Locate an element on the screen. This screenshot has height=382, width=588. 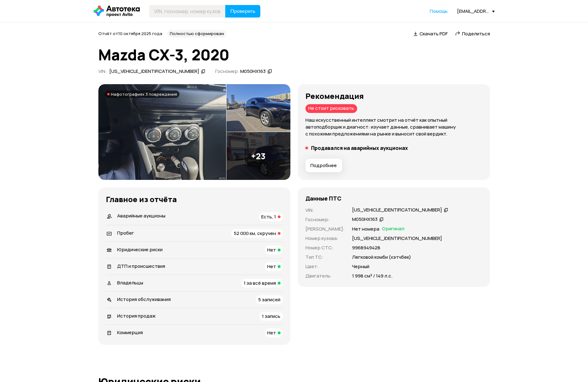
span: 5 записей is located at coordinates (269, 299).